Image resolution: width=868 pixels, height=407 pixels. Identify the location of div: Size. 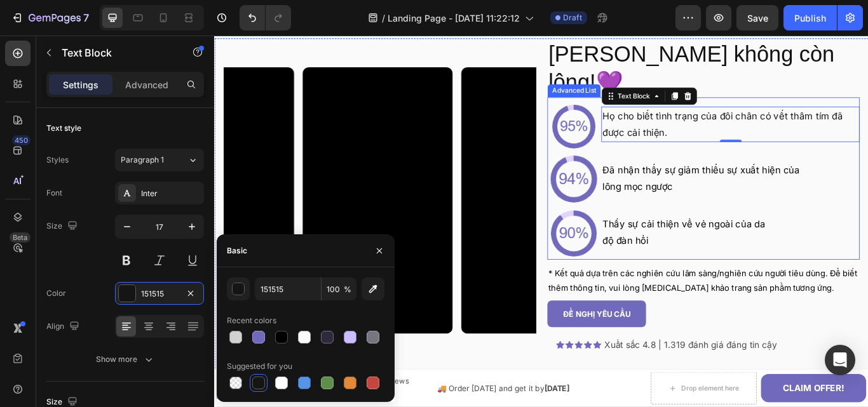
(63, 226).